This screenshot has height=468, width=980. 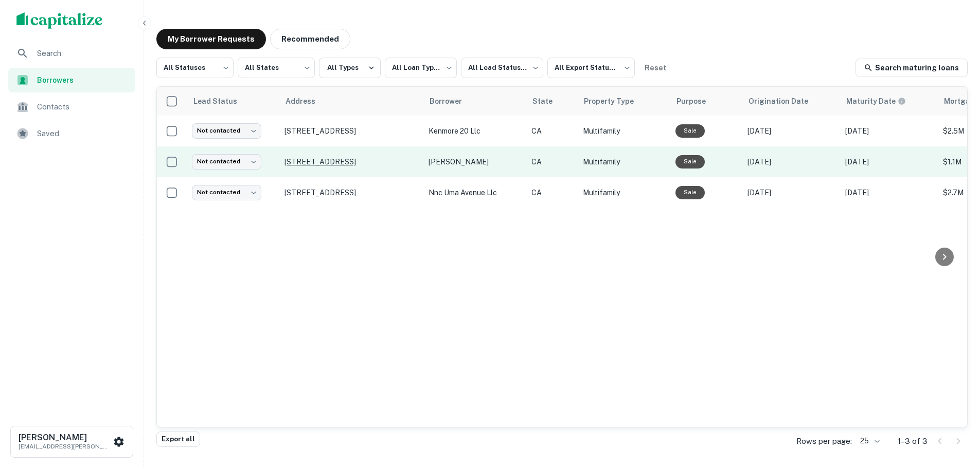 What do you see at coordinates (876, 101) in the screenshot?
I see `div: Maturity dates displayed may be estimated. Please contact the lender for the most accurate maturi...` at bounding box center [876, 101].